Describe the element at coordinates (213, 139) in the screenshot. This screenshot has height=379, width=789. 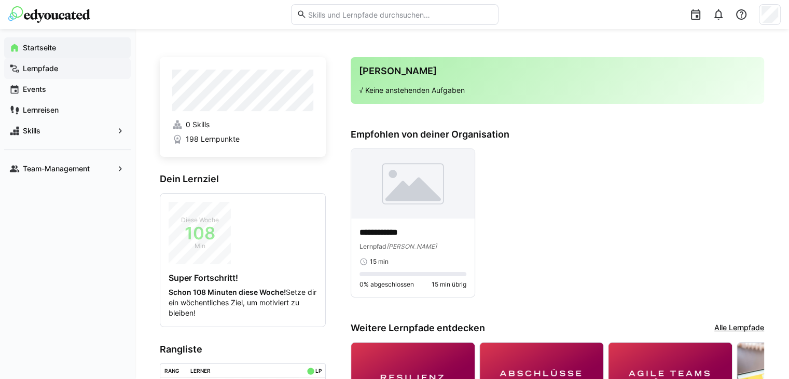
I see `span: 198 Lernpunkte` at that location.